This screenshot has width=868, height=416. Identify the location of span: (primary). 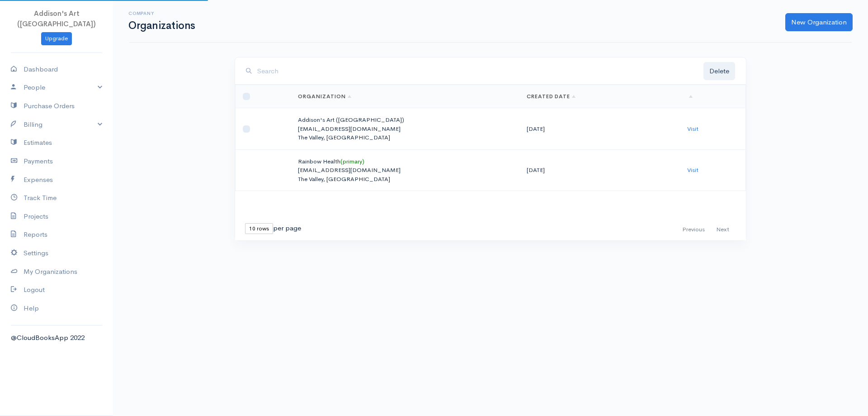
(352, 161).